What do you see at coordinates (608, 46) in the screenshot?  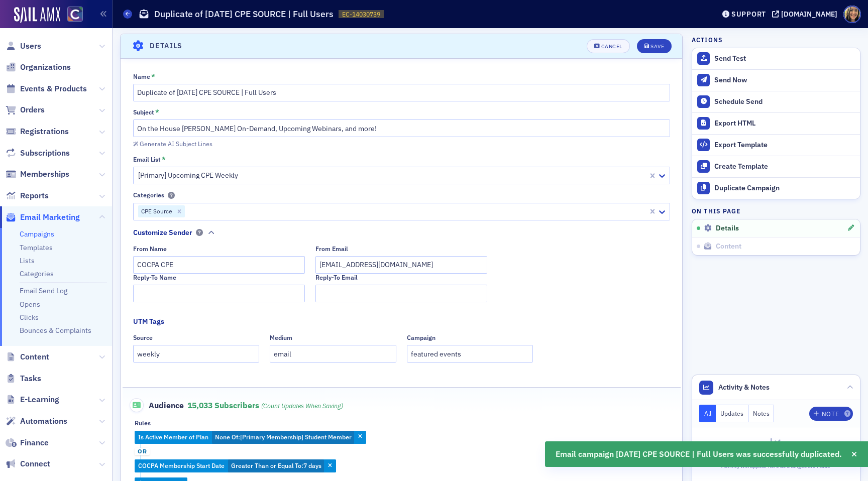 I see `button: Cancel` at bounding box center [608, 46].